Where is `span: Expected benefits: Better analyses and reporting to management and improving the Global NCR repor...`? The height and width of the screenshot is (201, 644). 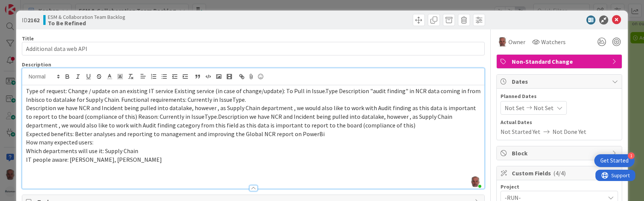 span: Expected benefits: Better analyses and reporting to management and improving the Global NCR repor... is located at coordinates (175, 134).